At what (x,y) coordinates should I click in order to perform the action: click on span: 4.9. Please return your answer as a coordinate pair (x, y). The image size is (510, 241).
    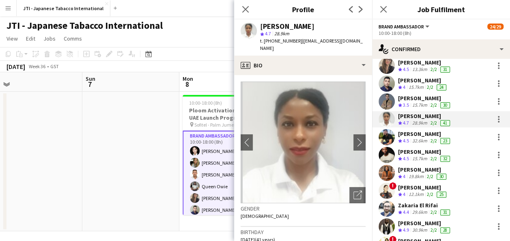
    Looking at the image, I should click on (406, 230).